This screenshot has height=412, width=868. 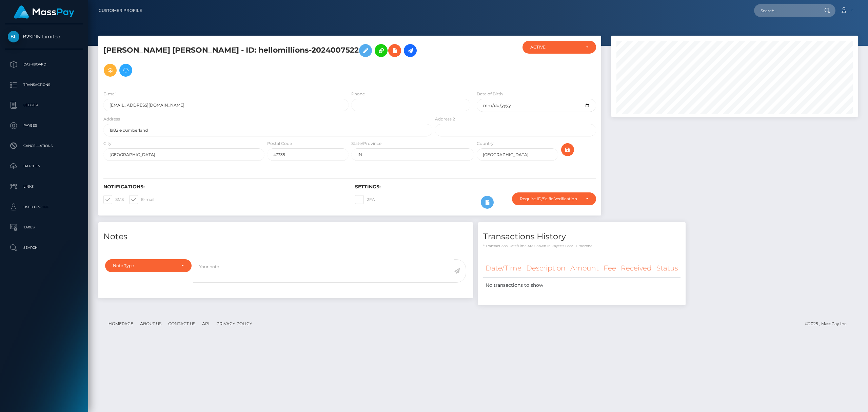 What do you see at coordinates (44, 146) in the screenshot?
I see `a: Cancellations` at bounding box center [44, 146].